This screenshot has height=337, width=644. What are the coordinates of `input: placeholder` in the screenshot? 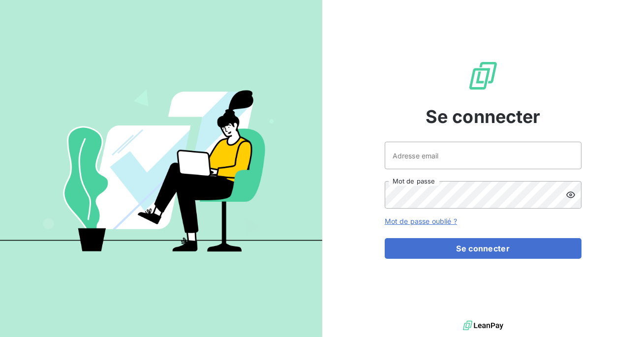 It's located at (483, 156).